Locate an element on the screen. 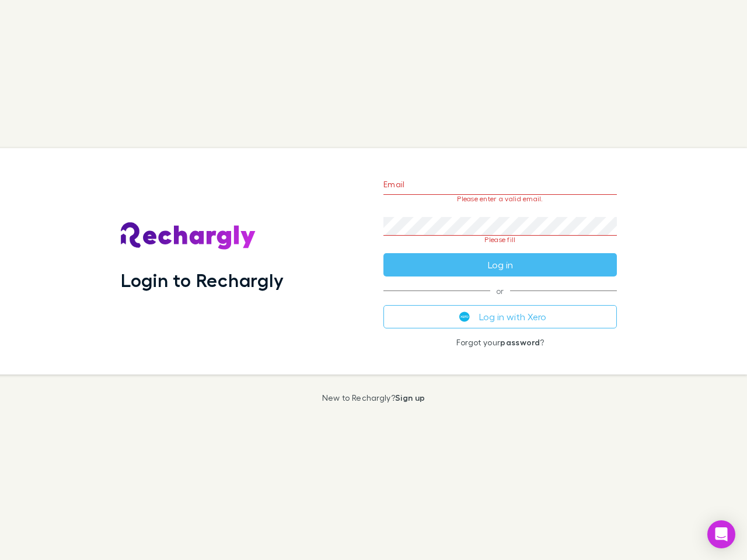  a: password is located at coordinates (520, 342).